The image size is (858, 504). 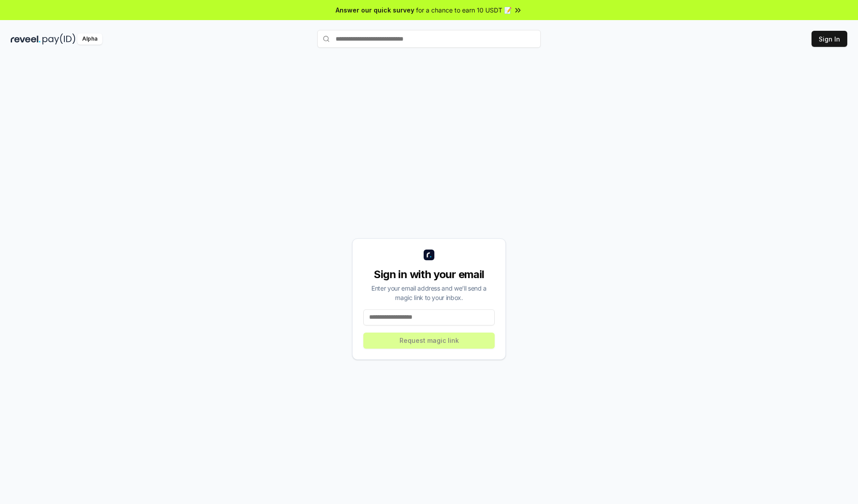 I want to click on div: Sign in with your email, so click(x=429, y=275).